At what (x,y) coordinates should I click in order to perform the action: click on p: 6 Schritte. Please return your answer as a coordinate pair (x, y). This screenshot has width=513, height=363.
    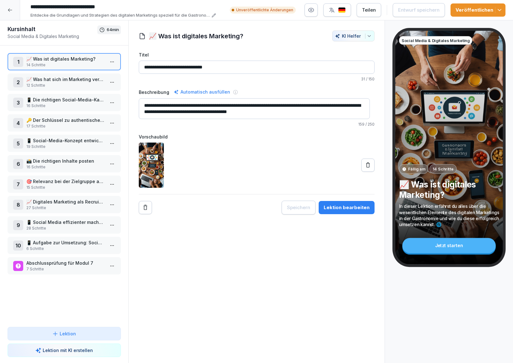
    Looking at the image, I should click on (65, 249).